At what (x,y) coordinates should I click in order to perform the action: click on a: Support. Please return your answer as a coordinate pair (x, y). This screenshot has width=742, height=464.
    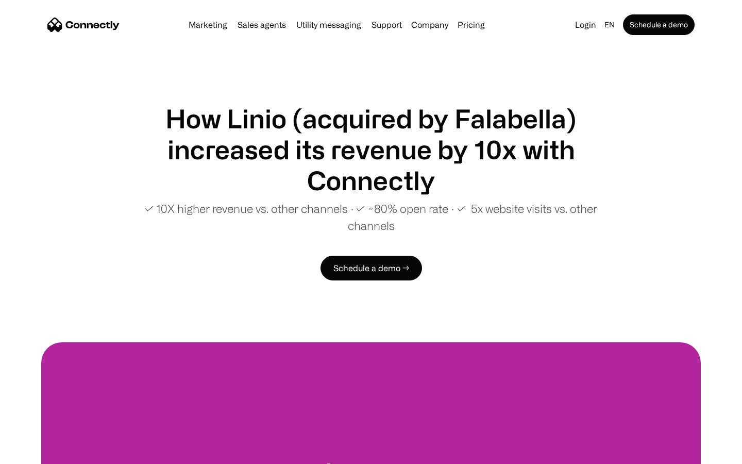
    Looking at the image, I should click on (387, 25).